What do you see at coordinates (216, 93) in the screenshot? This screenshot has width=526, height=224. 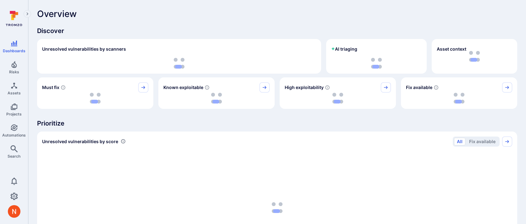 I see `div: Known exploitable` at bounding box center [216, 93].